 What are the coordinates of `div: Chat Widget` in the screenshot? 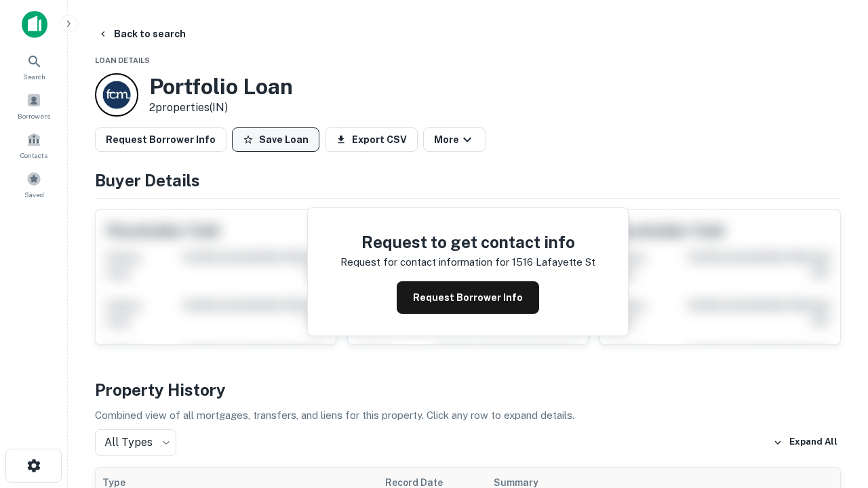 It's located at (835, 369).